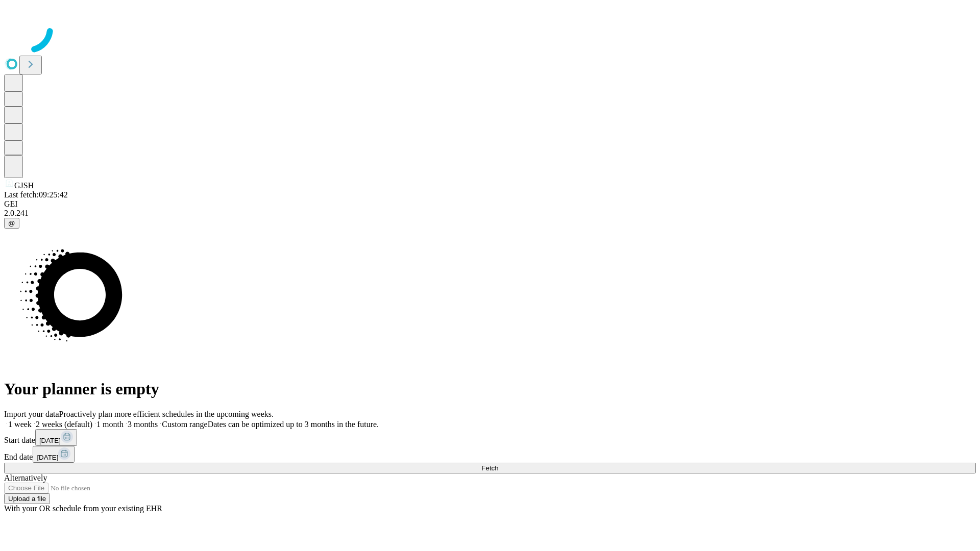 The width and height of the screenshot is (980, 551). I want to click on h1: Your planner is empty, so click(490, 389).